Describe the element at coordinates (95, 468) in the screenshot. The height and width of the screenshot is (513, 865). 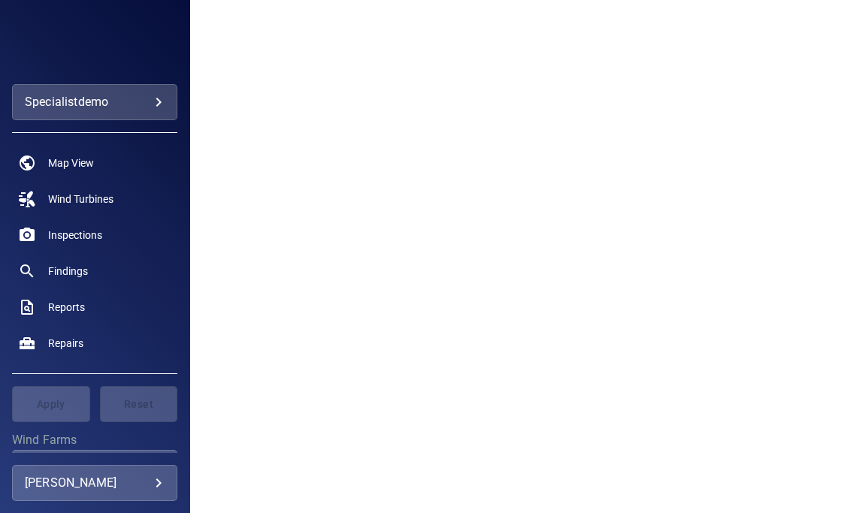
I see `div: Wind Farms` at that location.